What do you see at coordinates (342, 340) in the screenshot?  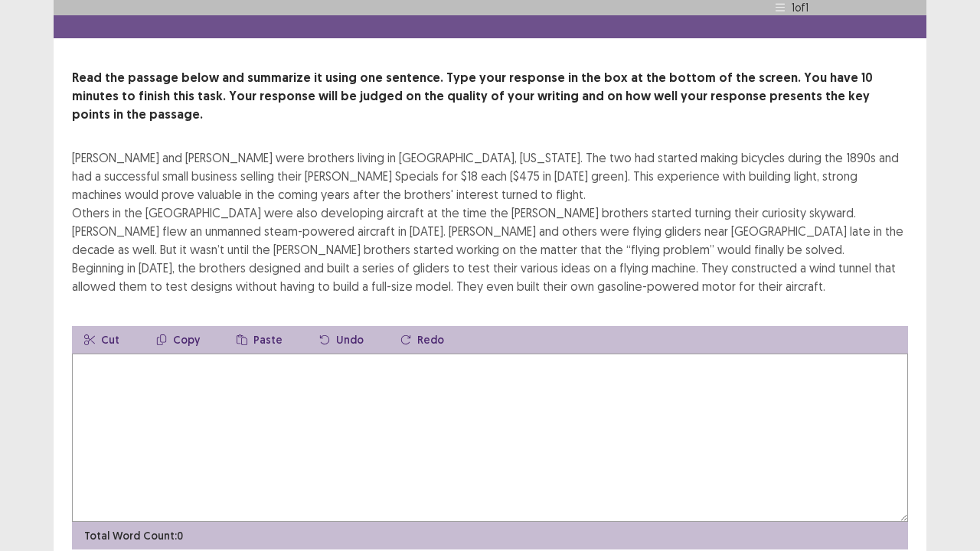 I see `button: Undo` at bounding box center [342, 340].